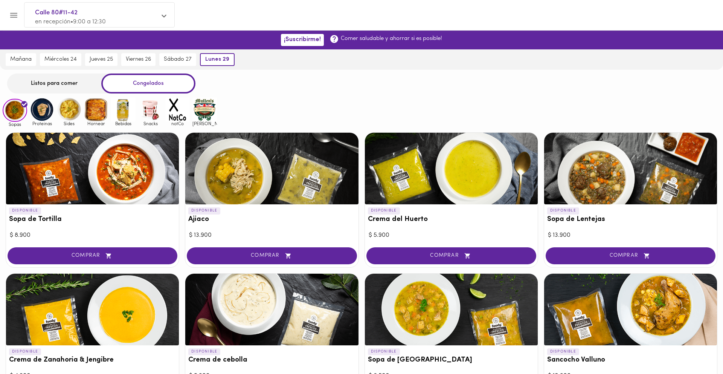  What do you see at coordinates (177, 123) in the screenshot?
I see `span: notCo` at bounding box center [177, 123].